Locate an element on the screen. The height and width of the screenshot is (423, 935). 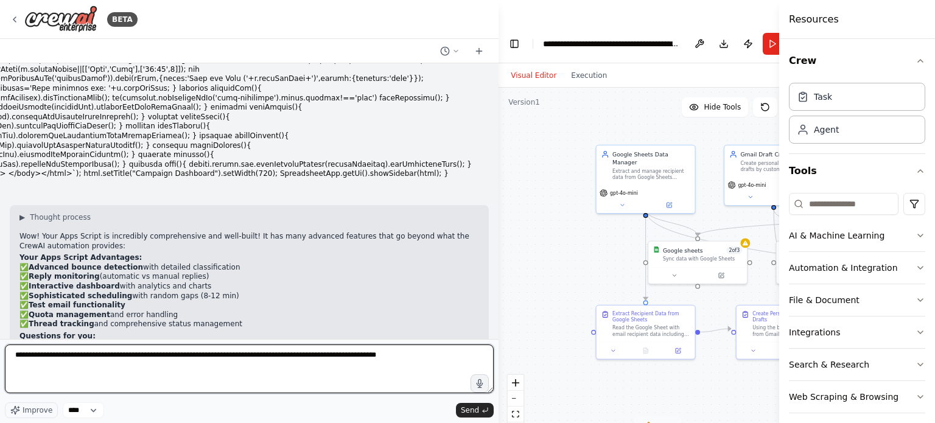
div: Google sheets is located at coordinates (683, 250).